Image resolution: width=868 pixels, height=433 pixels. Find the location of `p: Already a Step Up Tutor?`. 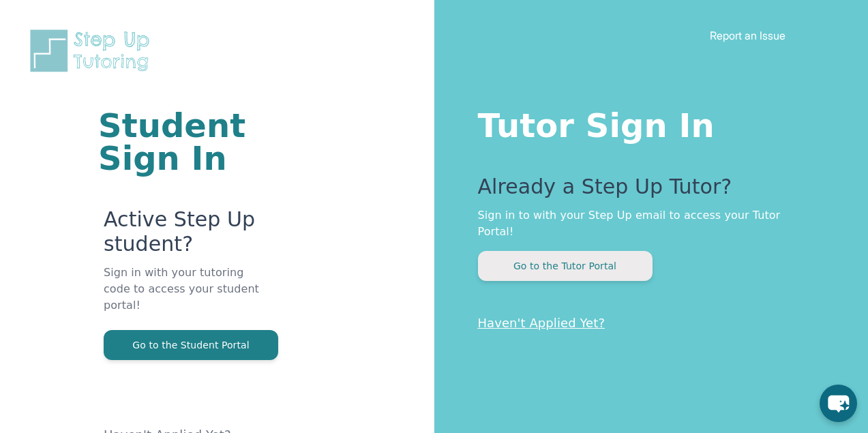

p: Already a Step Up Tutor? is located at coordinates (646, 191).